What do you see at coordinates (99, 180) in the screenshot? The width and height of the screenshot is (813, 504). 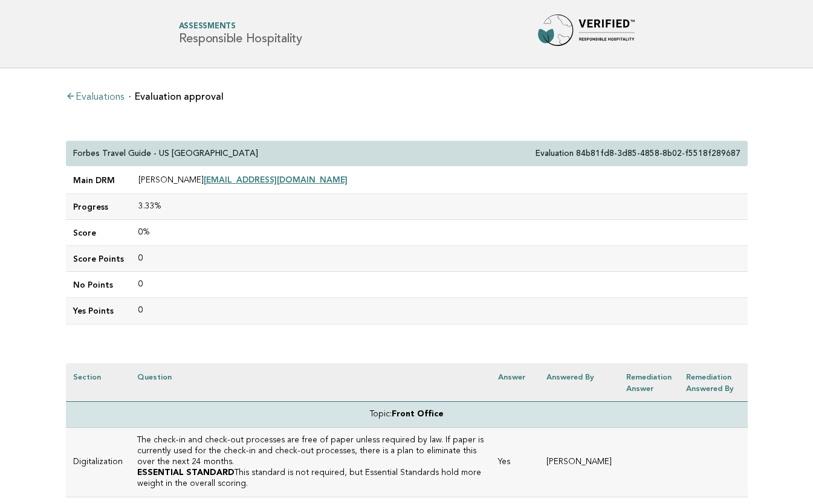 I see `td: Main DRM` at bounding box center [99, 180].